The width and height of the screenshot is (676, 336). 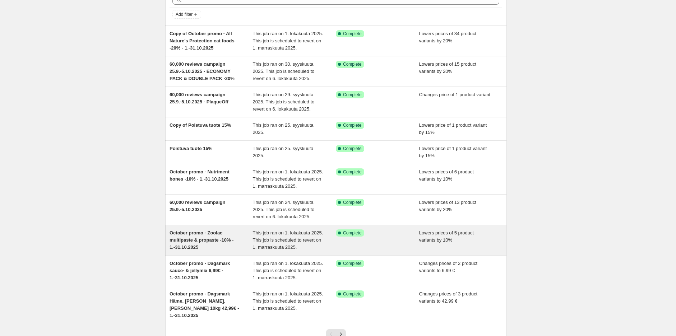 What do you see at coordinates (284, 209) in the screenshot?
I see `span: This job ran on 24. syyskuuta 2025. This job is scheduled to revert on 6. lokakuuta 2025.` at bounding box center [284, 209].